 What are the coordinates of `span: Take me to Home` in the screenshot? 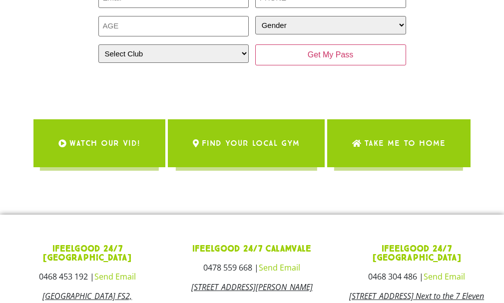 It's located at (405, 143).